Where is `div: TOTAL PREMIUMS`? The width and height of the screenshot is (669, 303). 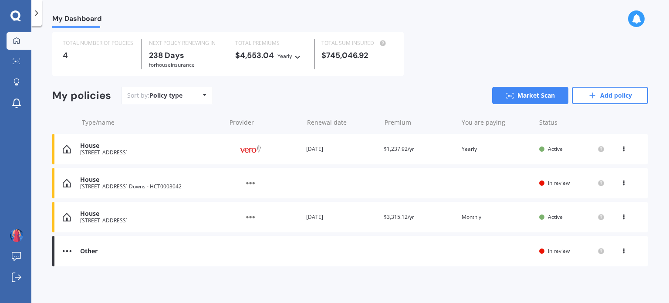
div: TOTAL PREMIUMS is located at coordinates (271, 43).